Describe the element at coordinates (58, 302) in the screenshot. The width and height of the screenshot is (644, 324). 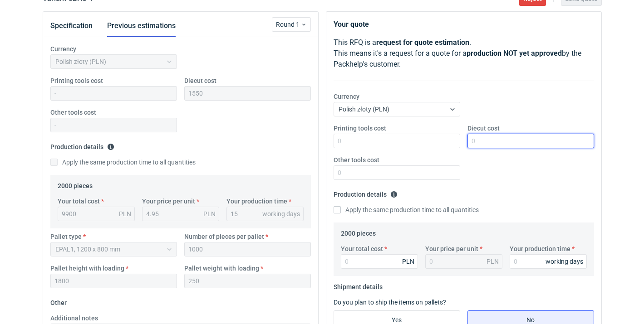
I see `legend: Other` at that location.